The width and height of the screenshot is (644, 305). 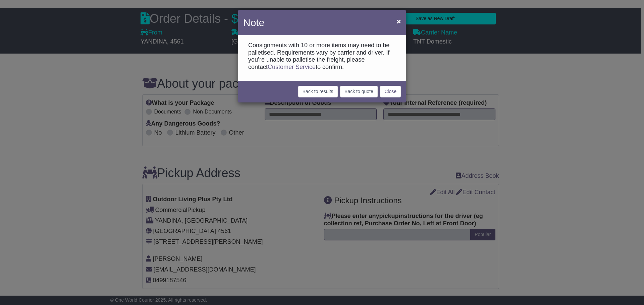 I want to click on button: Back to results, so click(x=318, y=91).